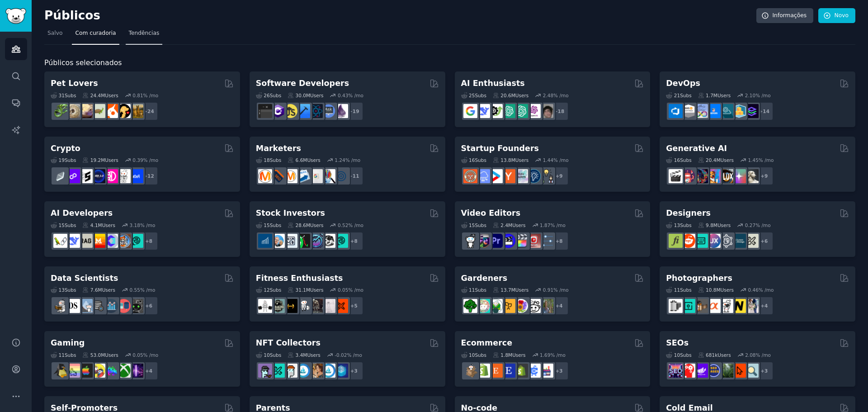  I want to click on div: + 24, so click(149, 111).